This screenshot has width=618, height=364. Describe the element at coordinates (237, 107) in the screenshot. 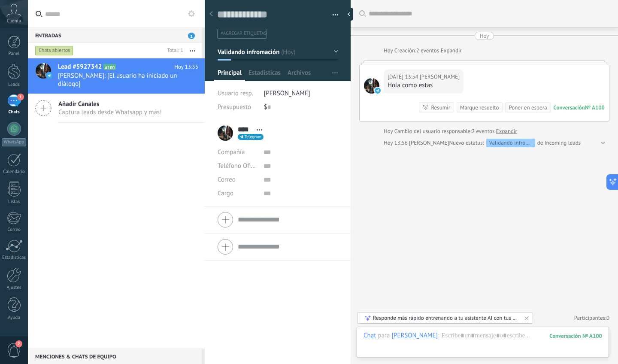

I see `div: Presupuesto` at that location.